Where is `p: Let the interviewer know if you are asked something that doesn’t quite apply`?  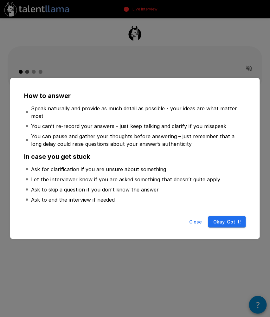 p: Let the interviewer know if you are asked something that doesn’t quite apply is located at coordinates (126, 180).